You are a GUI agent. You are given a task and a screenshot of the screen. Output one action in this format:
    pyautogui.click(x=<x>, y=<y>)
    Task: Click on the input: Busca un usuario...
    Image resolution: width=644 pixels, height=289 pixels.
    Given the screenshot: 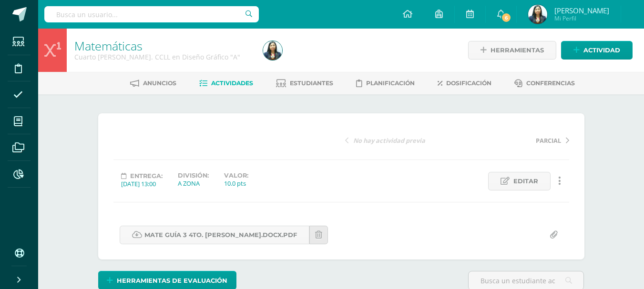 What is the action you would take?
    pyautogui.click(x=151, y=14)
    